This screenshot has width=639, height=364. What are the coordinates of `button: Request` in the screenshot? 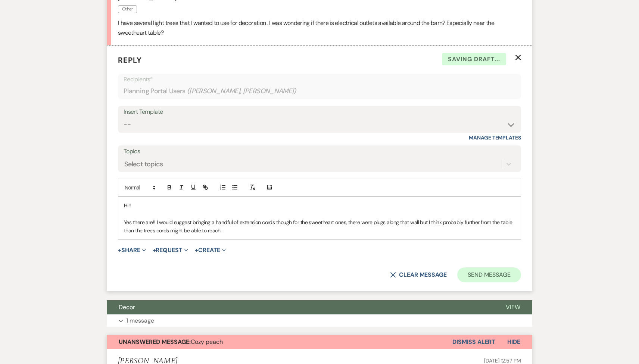 It's located at (170, 251).